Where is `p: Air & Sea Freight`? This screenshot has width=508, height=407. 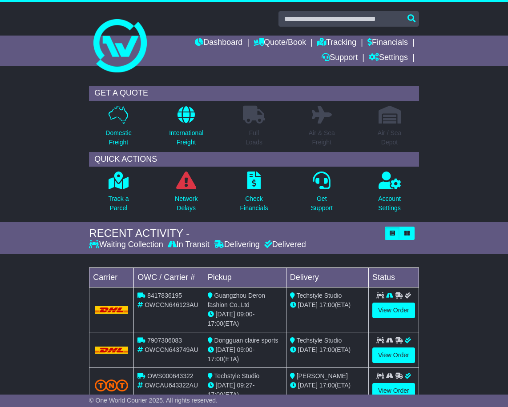 p: Air & Sea Freight is located at coordinates (322, 138).